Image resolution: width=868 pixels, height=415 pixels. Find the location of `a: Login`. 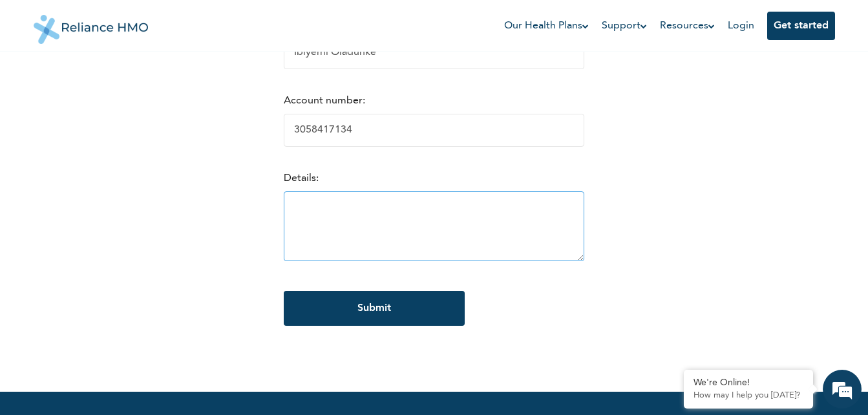

a: Login is located at coordinates (741, 26).